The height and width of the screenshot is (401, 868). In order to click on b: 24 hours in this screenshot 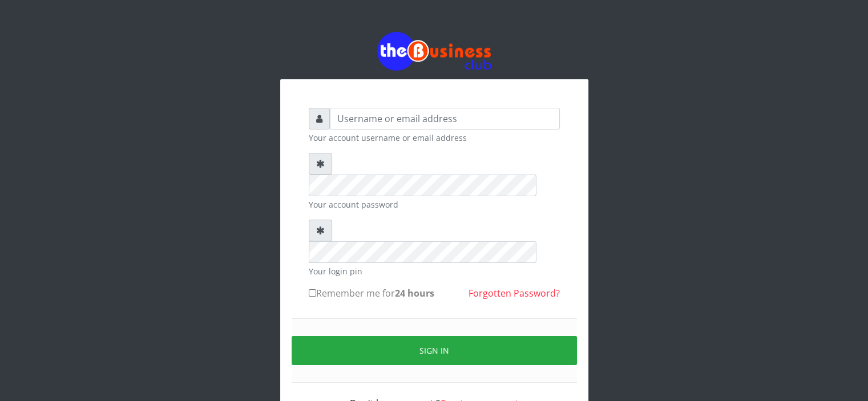, I will do `click(414, 293)`.